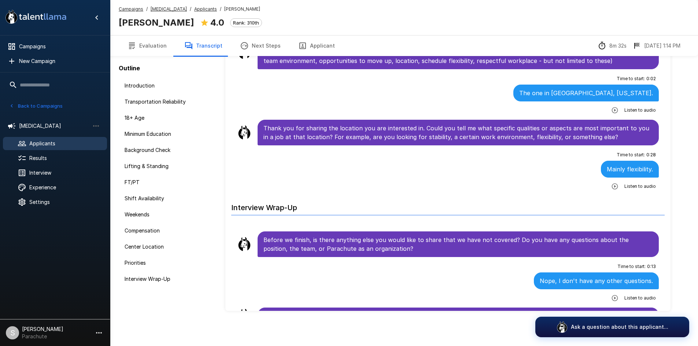 The height and width of the screenshot is (346, 698). I want to click on span: Introduction, so click(161, 86).